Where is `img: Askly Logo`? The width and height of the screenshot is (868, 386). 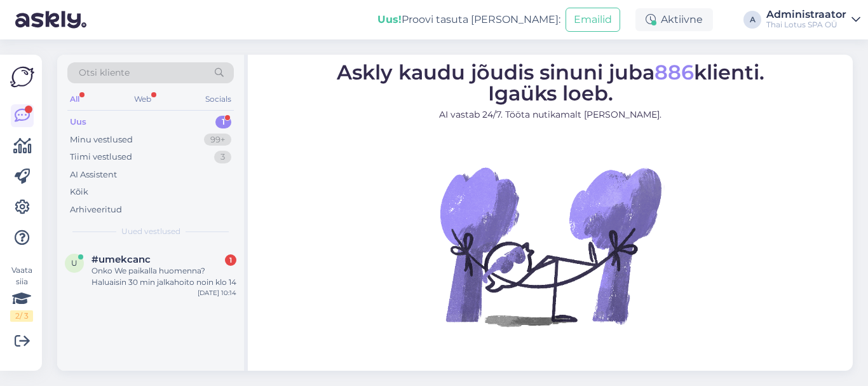 img: Askly Logo is located at coordinates (22, 77).